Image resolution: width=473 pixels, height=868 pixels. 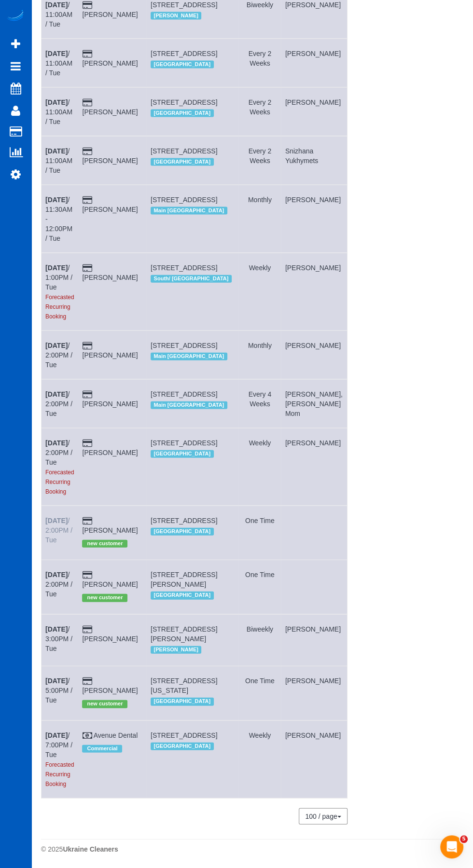 I want to click on a: Automaid Logo, so click(x=16, y=16).